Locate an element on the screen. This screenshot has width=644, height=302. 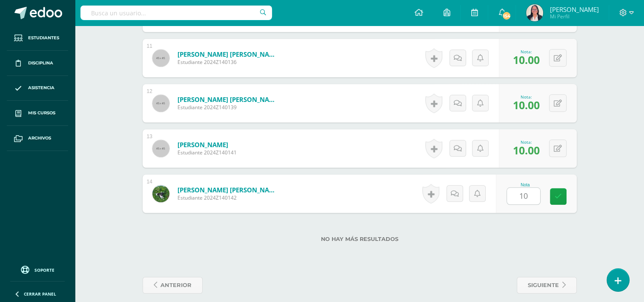
span: Archivos is located at coordinates (39, 138).